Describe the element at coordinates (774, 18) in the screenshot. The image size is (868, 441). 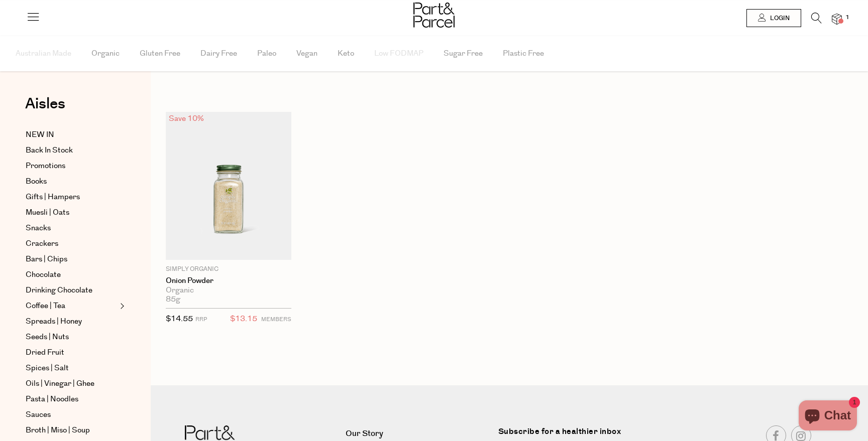
I see `a: Login` at that location.